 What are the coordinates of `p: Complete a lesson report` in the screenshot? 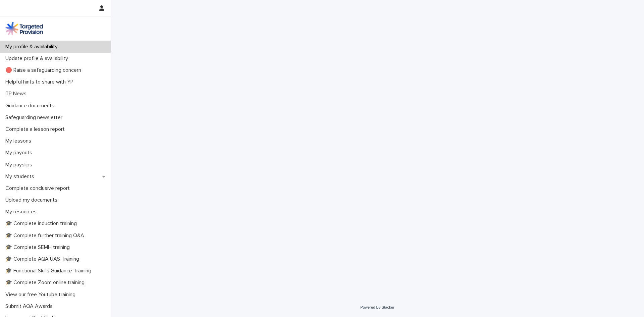 It's located at (36, 129).